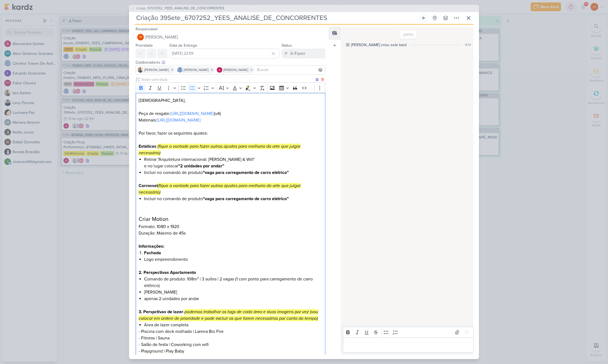 The width and height of the screenshot is (608, 364). I want to click on li: Logo empreendimento, so click(233, 259).